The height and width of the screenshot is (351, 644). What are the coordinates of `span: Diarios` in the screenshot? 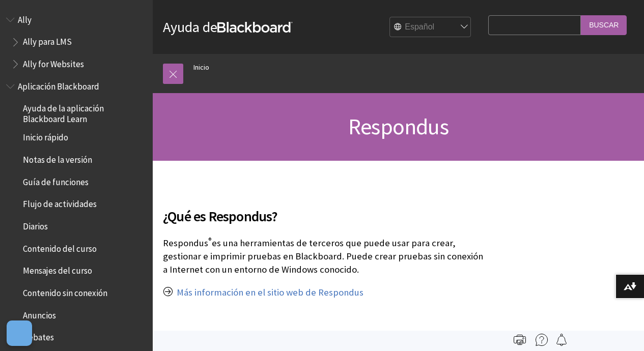 It's located at (35, 224).